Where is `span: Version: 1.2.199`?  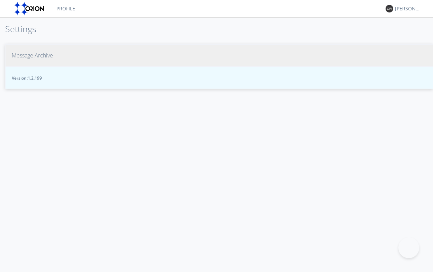
span: Version: 1.2.199 is located at coordinates (219, 78).